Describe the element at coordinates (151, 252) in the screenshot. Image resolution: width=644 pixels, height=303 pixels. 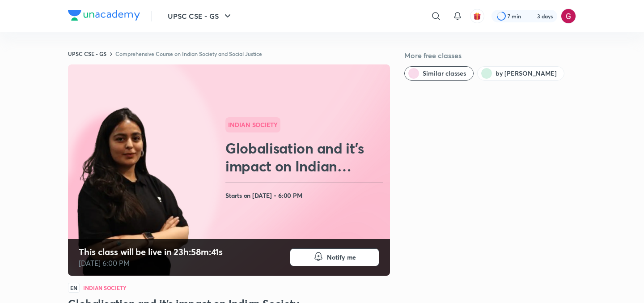
I see `h4: This class will be live in 23h:58m:41s` at that location.